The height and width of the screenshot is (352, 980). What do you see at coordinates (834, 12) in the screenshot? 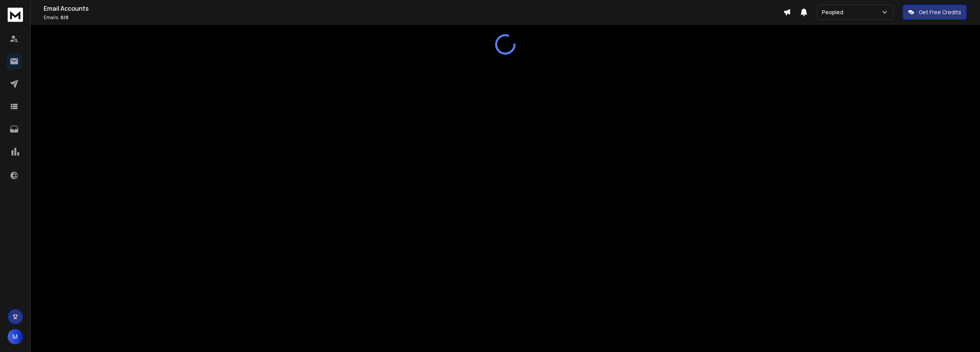
I see `p: Peopled` at bounding box center [834, 12].